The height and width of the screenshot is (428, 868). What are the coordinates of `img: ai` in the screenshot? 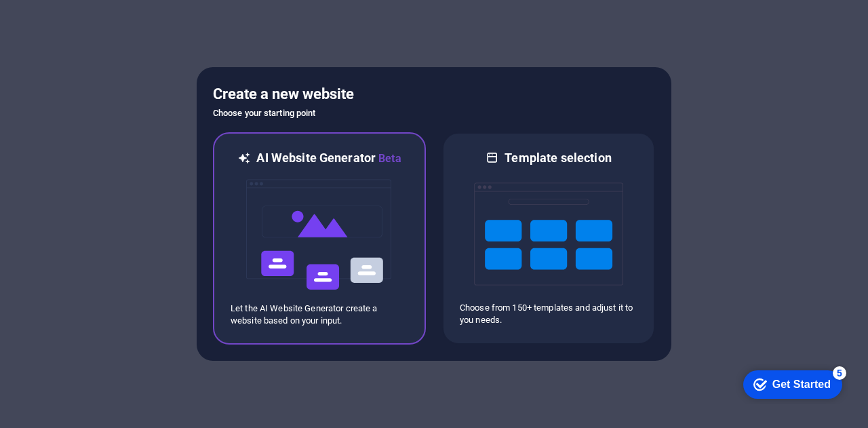 It's located at (320, 235).